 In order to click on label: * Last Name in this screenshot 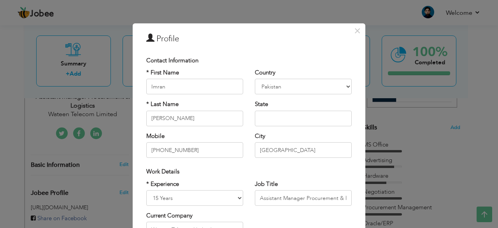, I will do `click(162, 104)`.